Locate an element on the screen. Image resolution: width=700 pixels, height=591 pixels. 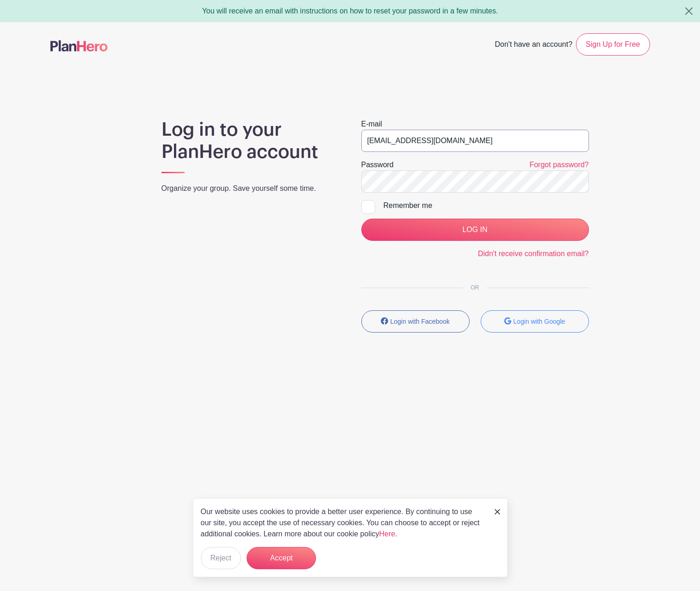
a: Didn't receive confirmation email? is located at coordinates (534, 253).